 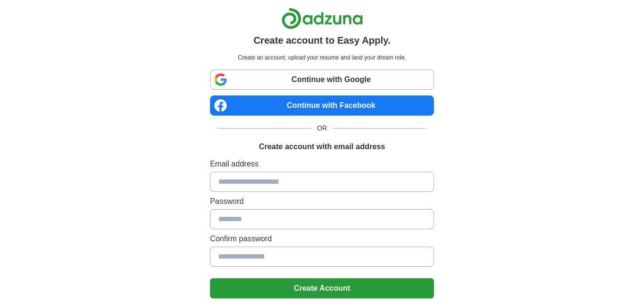 I want to click on label: Email address, so click(x=322, y=164).